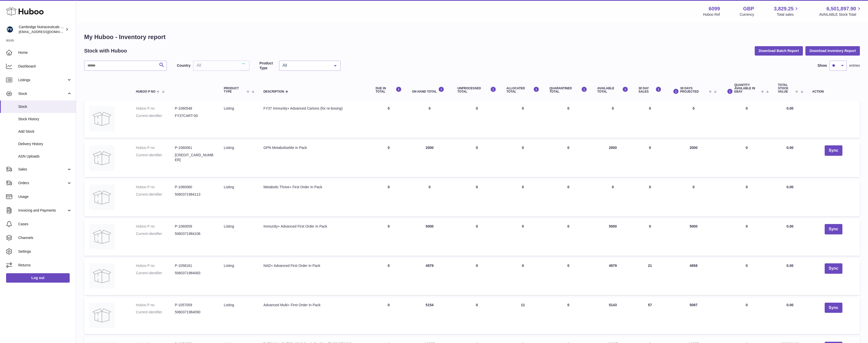 The image size is (868, 343). I want to click on span: Home, so click(45, 53).